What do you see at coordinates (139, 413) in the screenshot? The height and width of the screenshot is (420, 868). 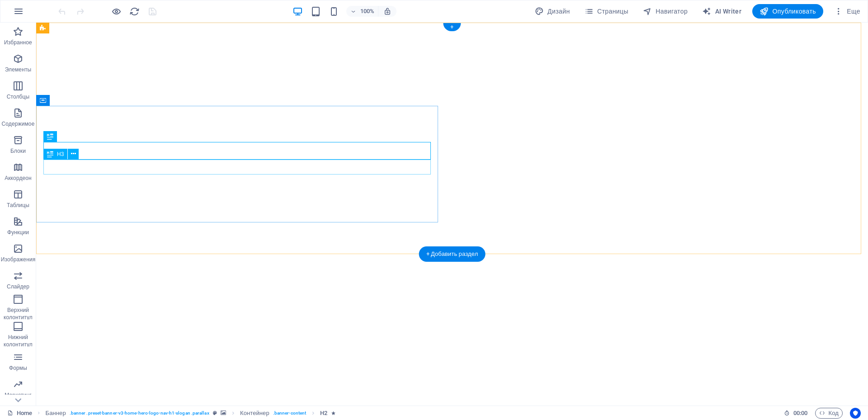 I see `span: . banner .preset-banner-v3-home-hero-logo-nav-h1-slogan .parallax` at bounding box center [139, 413].